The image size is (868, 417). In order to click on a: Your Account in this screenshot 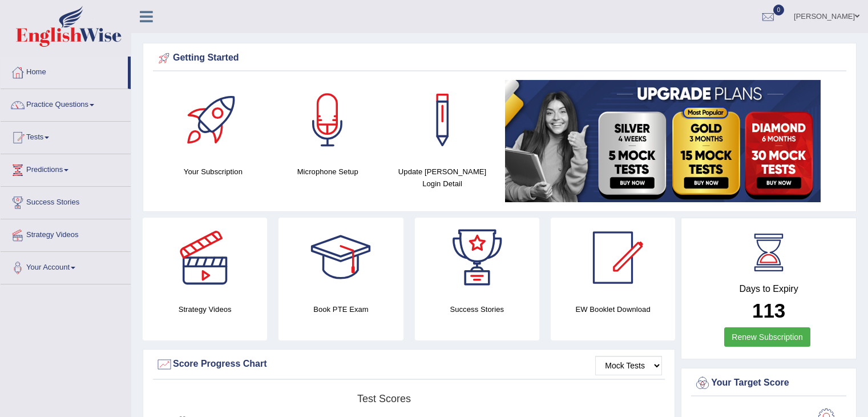, I will do `click(65, 267)`.